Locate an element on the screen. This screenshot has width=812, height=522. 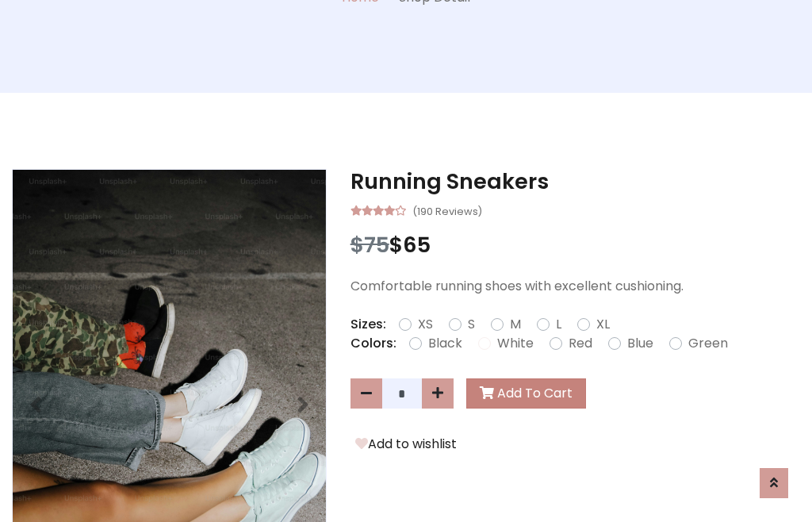
small: (190 Reviews) is located at coordinates (447, 210).